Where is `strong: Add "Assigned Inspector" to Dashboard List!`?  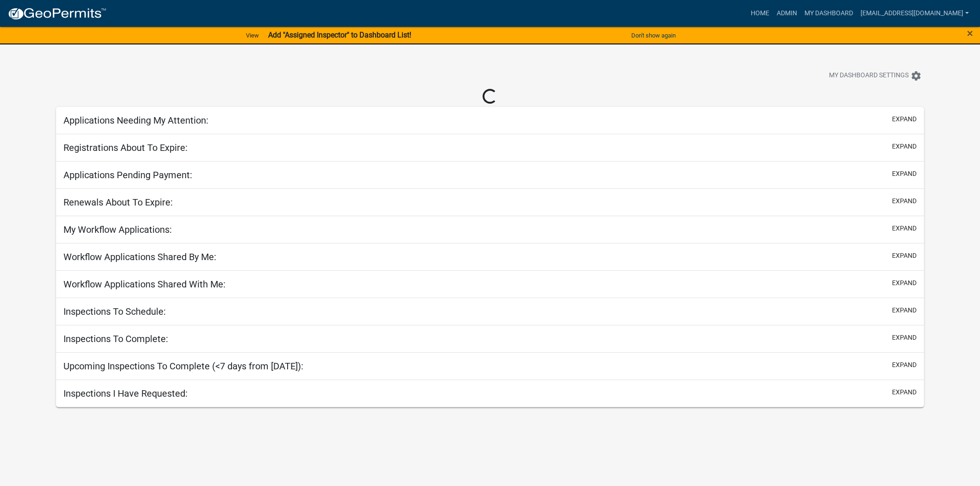
strong: Add "Assigned Inspector" to Dashboard List! is located at coordinates (339, 35).